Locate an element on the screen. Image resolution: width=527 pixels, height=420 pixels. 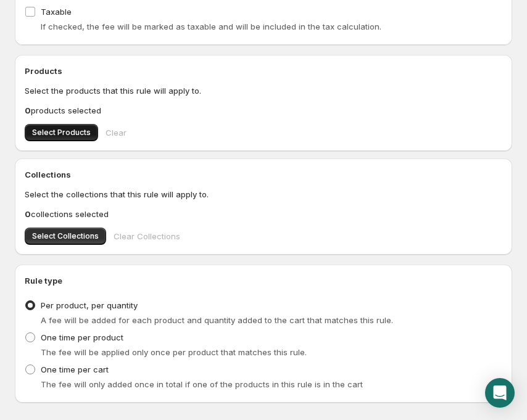
p: collections selected is located at coordinates (264, 214).